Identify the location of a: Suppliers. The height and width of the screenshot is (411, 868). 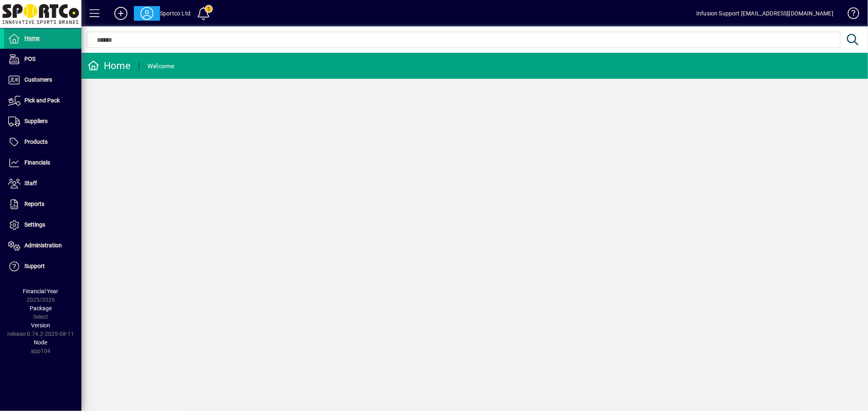
(43, 122).